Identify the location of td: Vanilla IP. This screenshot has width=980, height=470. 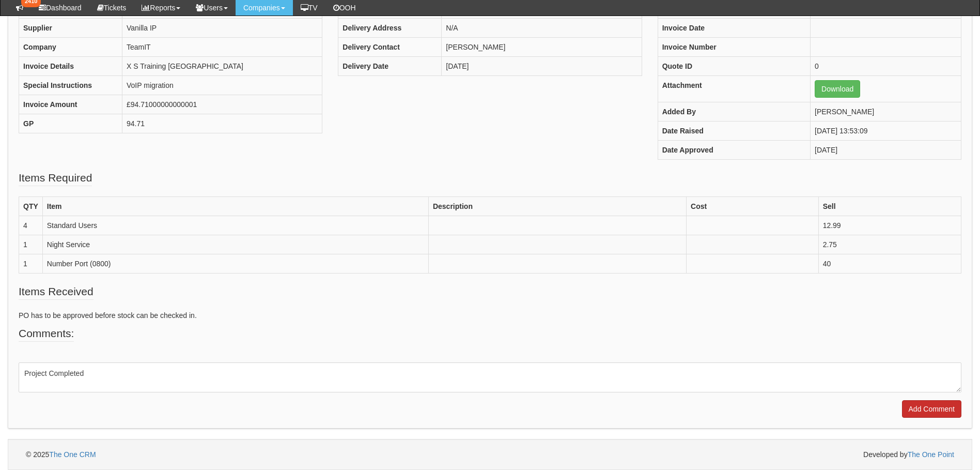
(222, 27).